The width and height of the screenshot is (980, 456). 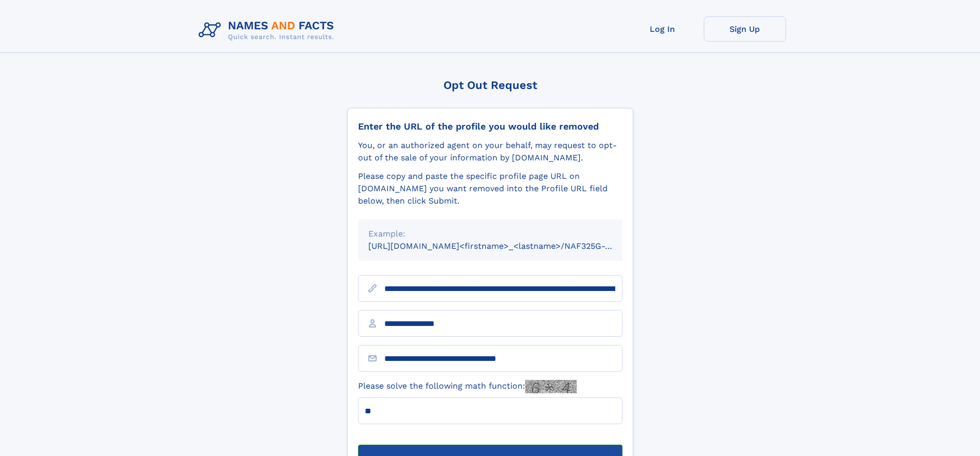 What do you see at coordinates (663, 28) in the screenshot?
I see `a: Log In` at bounding box center [663, 28].